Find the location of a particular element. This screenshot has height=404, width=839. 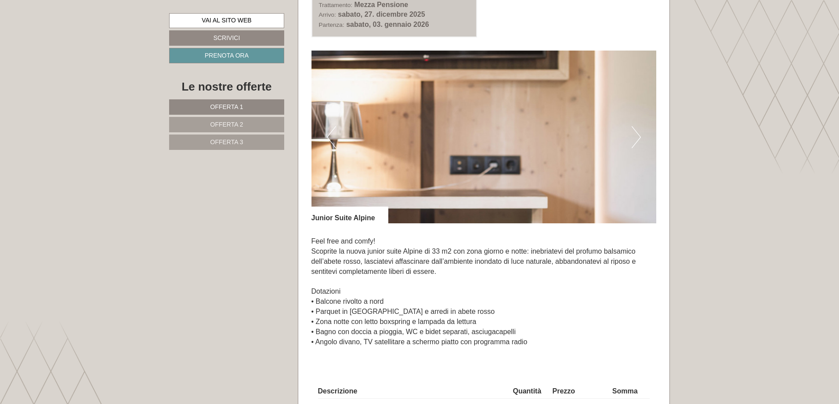

span: Offerta 2 is located at coordinates (227, 124).